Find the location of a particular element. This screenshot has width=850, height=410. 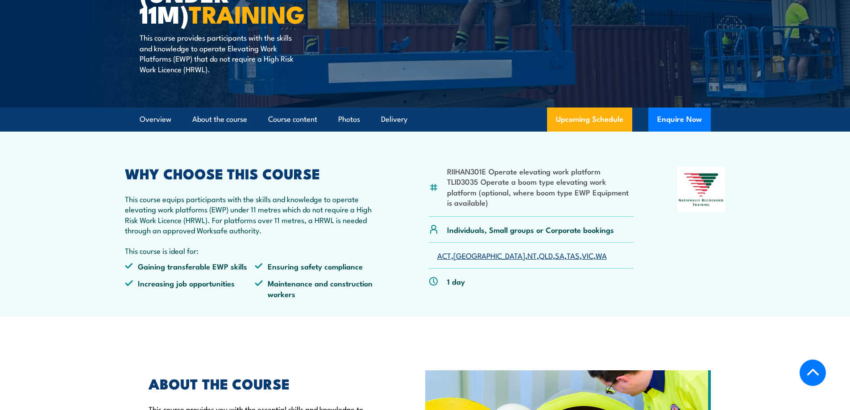

p: Individuals, Small groups or Corporate bookings is located at coordinates (531, 229).